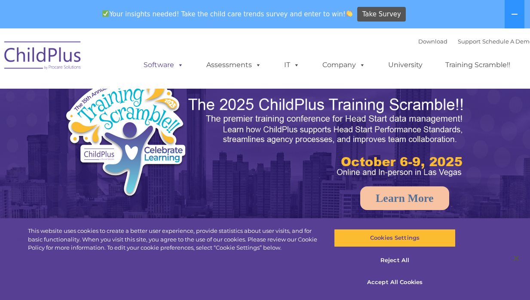  I want to click on button: Close, so click(517, 258).